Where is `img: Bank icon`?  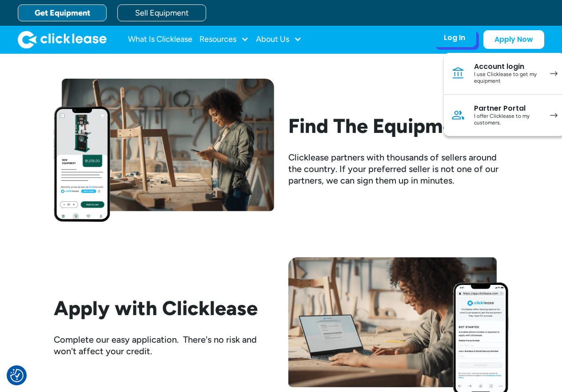 img: Bank icon is located at coordinates (458, 73).